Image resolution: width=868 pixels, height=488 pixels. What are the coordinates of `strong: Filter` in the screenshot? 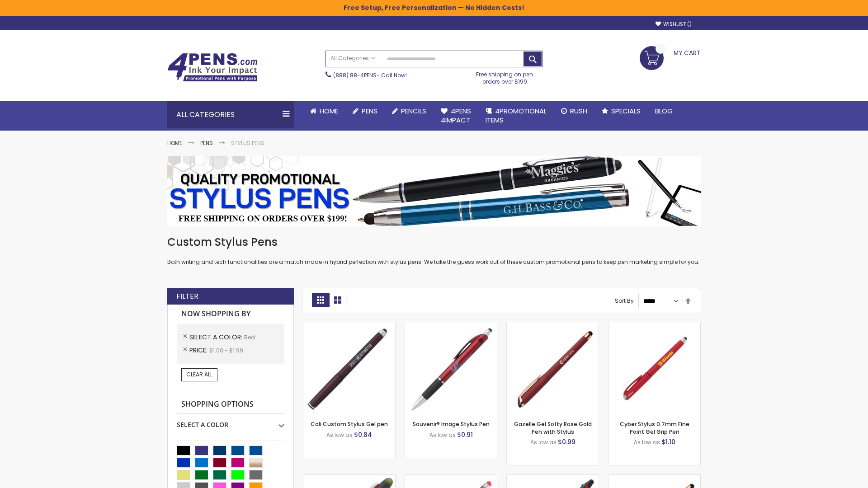 It's located at (187, 297).